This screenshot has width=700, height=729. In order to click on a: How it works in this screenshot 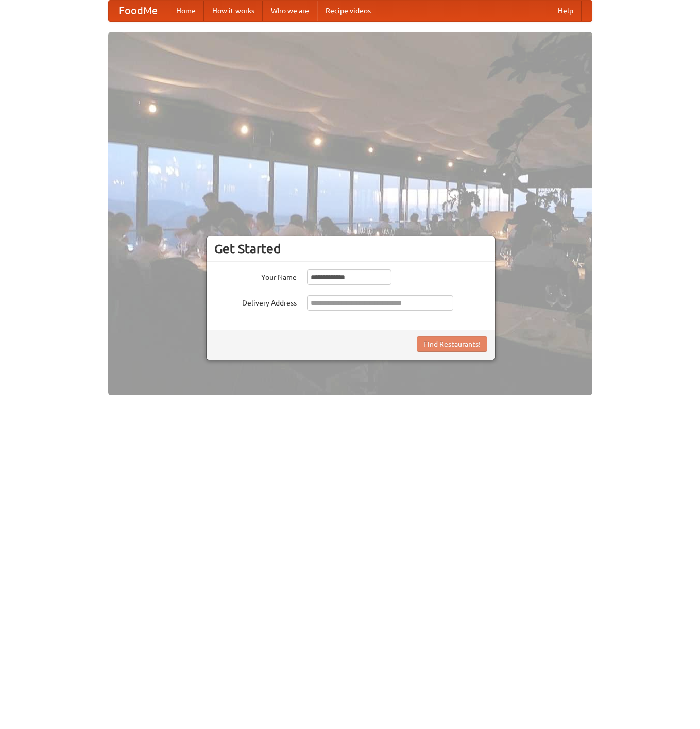, I will do `click(234, 10)`.